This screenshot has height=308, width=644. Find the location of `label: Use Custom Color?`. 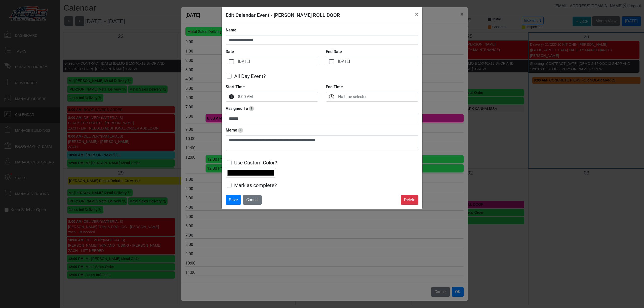

label: Use Custom Color? is located at coordinates (256, 163).